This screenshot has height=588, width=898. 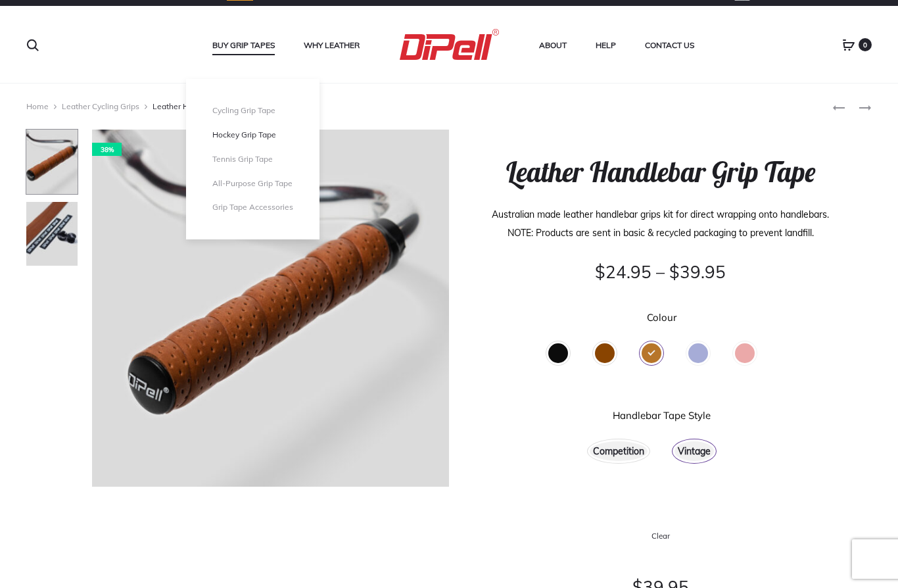 I want to click on a: About, so click(x=553, y=46).